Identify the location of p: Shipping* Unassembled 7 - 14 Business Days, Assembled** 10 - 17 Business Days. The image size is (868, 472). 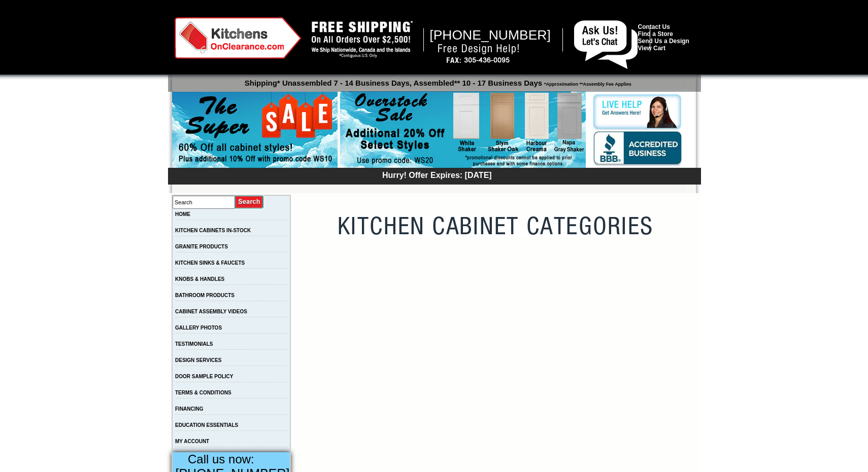
(437, 81).